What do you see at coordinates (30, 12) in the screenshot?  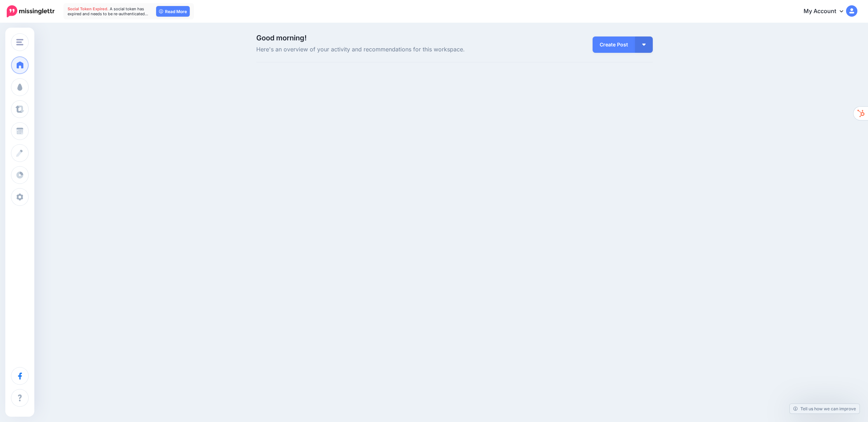 I see `img: Missinglettr` at bounding box center [30, 12].